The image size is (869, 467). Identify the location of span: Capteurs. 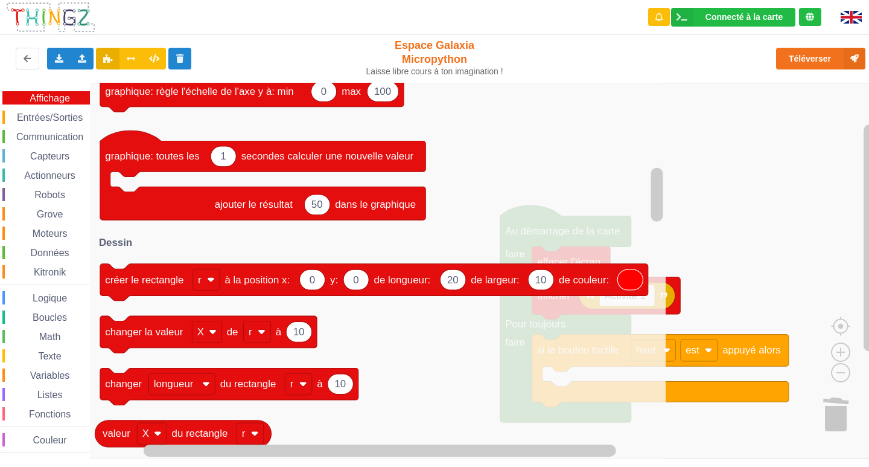
(49, 156).